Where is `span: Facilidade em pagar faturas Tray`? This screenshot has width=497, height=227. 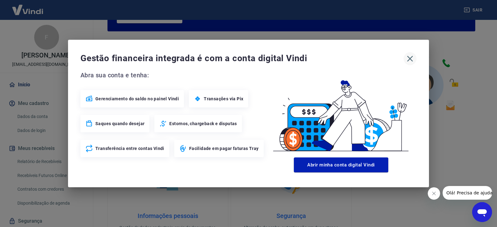 span: Facilidade em pagar faturas Tray is located at coordinates (224, 148).